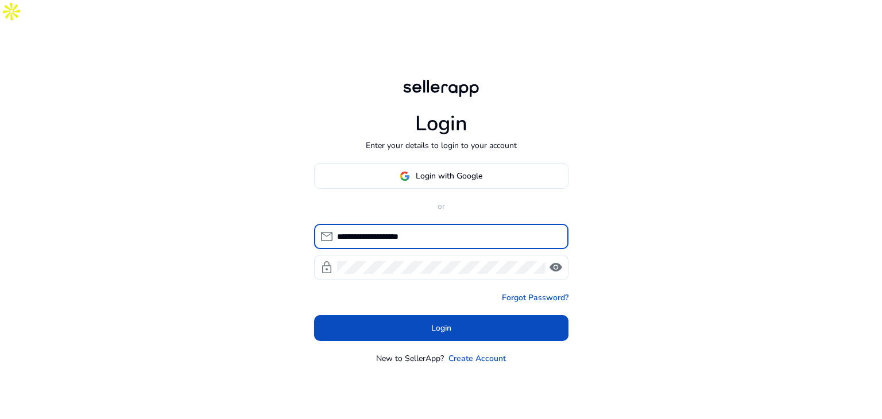 The width and height of the screenshot is (882, 419). What do you see at coordinates (449, 176) in the screenshot?
I see `span: Login with Google` at bounding box center [449, 176].